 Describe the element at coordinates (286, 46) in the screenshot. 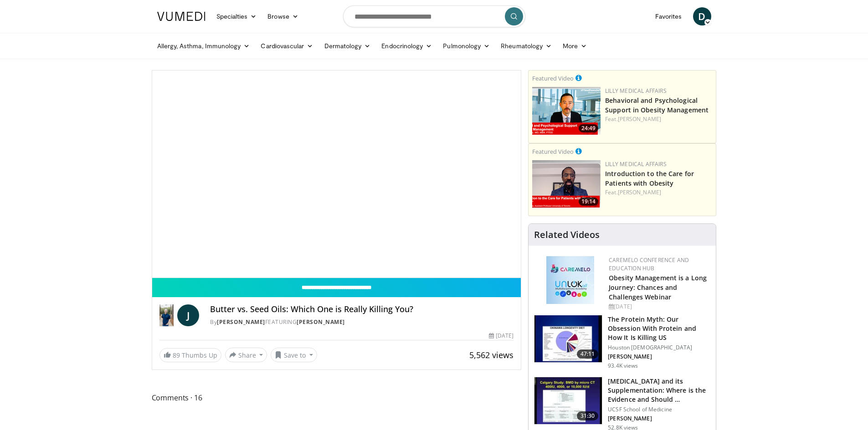

I see `a: Cardiovascular` at that location.